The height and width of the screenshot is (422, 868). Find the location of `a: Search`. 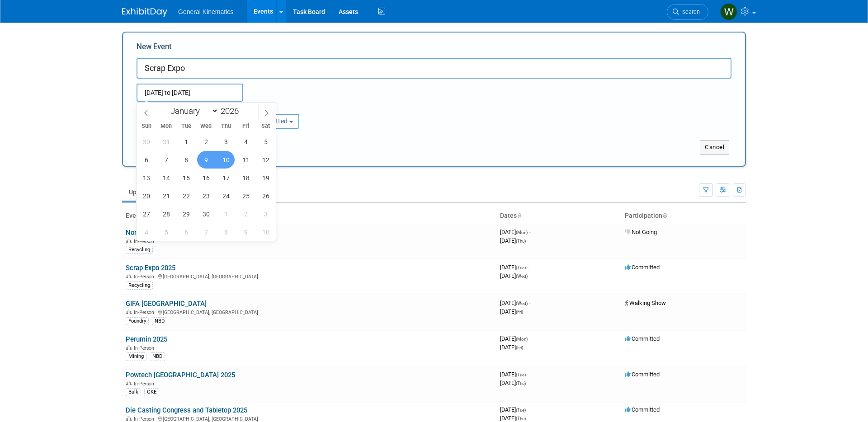

a: Search is located at coordinates (687, 12).